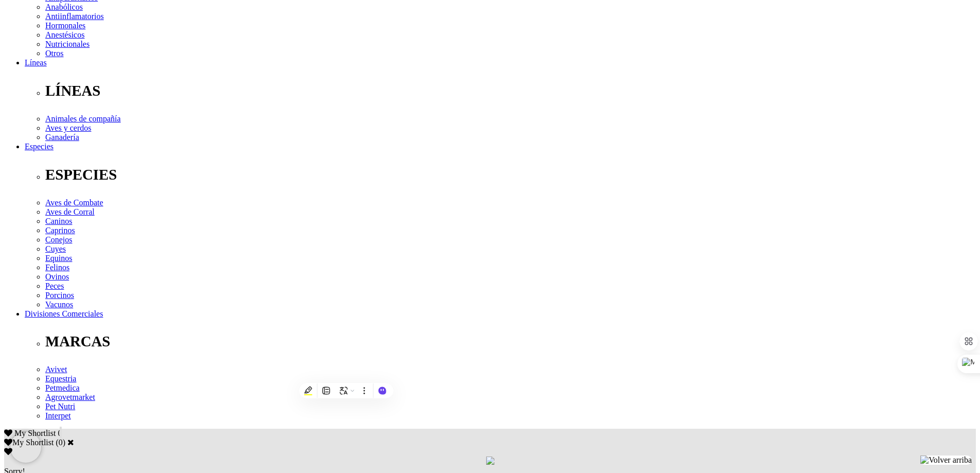  Describe the element at coordinates (60, 295) in the screenshot. I see `span: Porcinos` at that location.